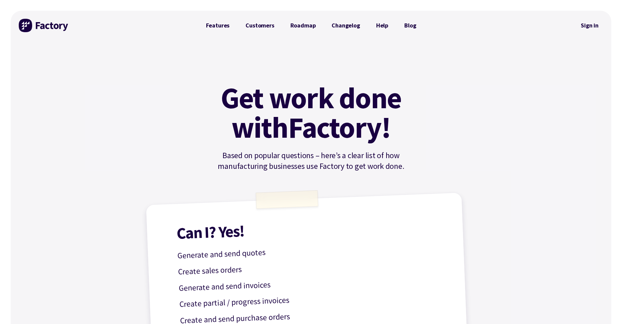 The width and height of the screenshot is (622, 324). What do you see at coordinates (410, 25) in the screenshot?
I see `a: Blog` at bounding box center [410, 25].